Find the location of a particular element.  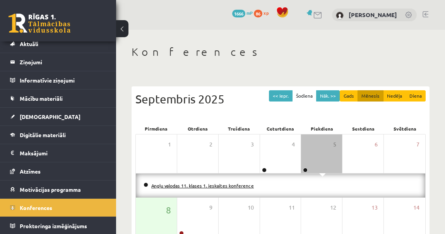

button: Mēnesis is located at coordinates (370, 96).